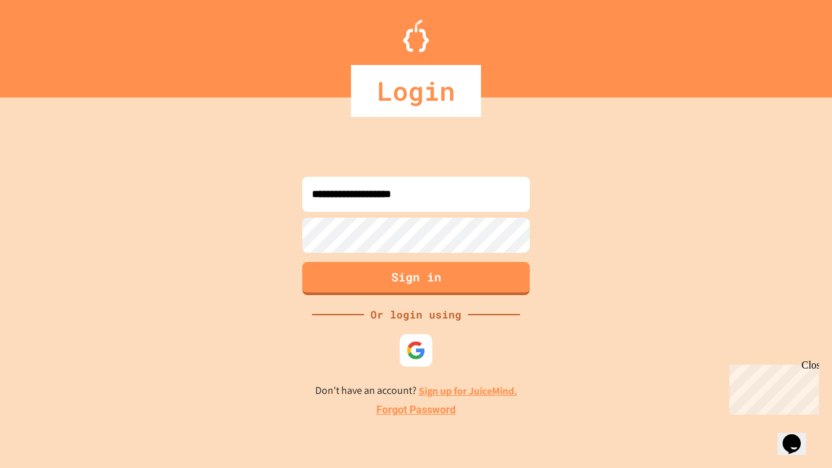 The image size is (832, 468). What do you see at coordinates (416, 391) in the screenshot?
I see `p: Don't have an account?` at bounding box center [416, 391].